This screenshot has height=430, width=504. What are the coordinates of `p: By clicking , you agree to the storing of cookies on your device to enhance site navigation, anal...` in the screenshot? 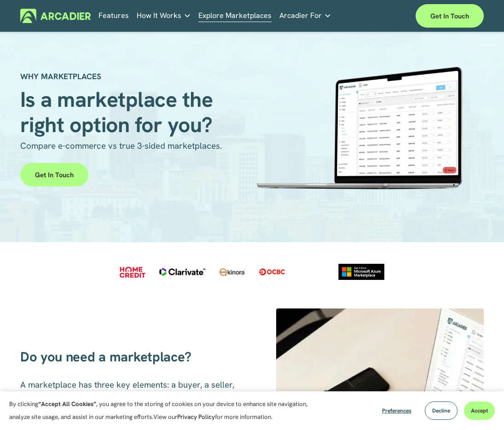 It's located at (159, 411).